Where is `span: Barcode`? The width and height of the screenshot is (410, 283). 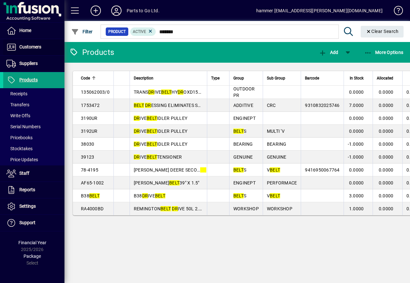
span: Barcode is located at coordinates (312, 78).